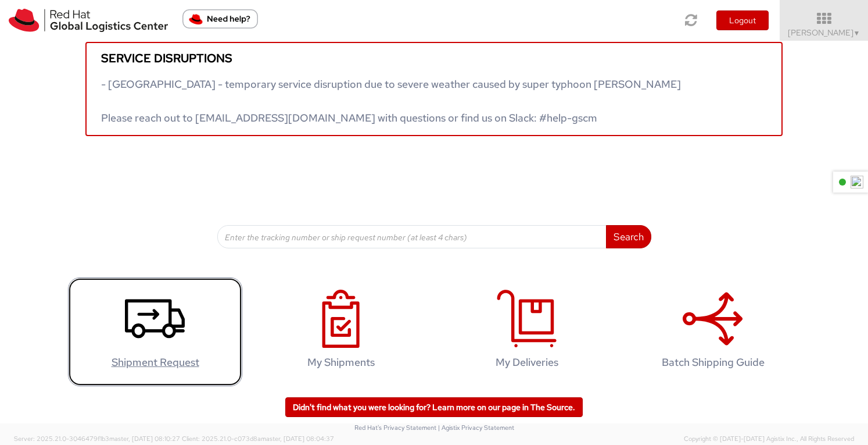  Describe the element at coordinates (713, 332) in the screenshot. I see `a: Batch Shipping Guide` at that location.